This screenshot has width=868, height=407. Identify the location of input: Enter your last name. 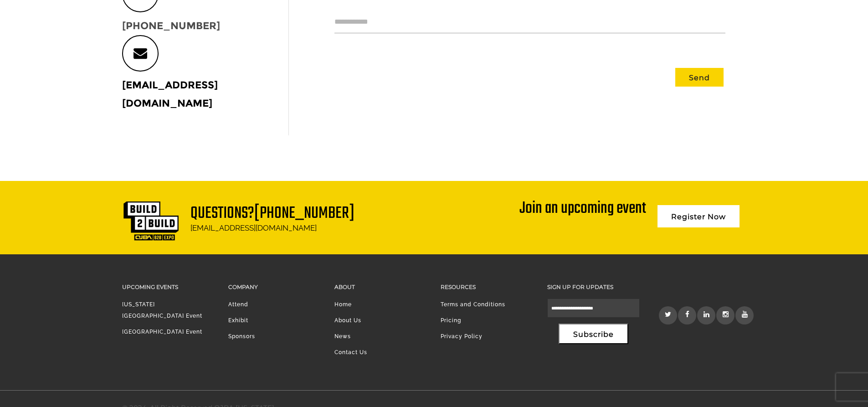
(89, 94).